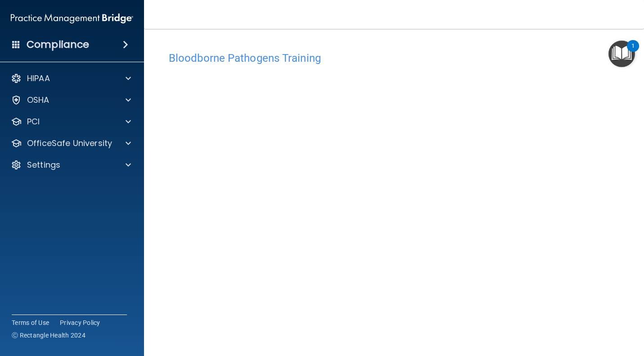  What do you see at coordinates (71, 100) in the screenshot?
I see `a: OSHA` at bounding box center [71, 100].